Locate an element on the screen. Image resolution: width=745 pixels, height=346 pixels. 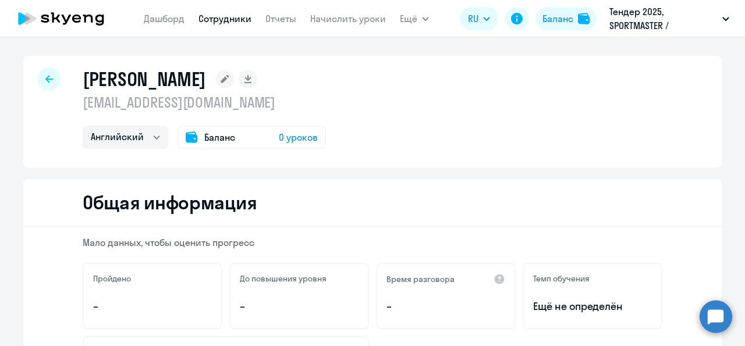
p: Мало данных, чтобы оценить прогресс is located at coordinates (372, 243).